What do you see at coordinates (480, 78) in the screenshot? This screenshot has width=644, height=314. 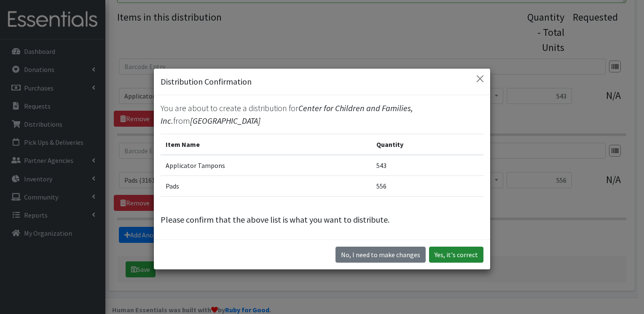 I see `button: Close` at bounding box center [480, 78].